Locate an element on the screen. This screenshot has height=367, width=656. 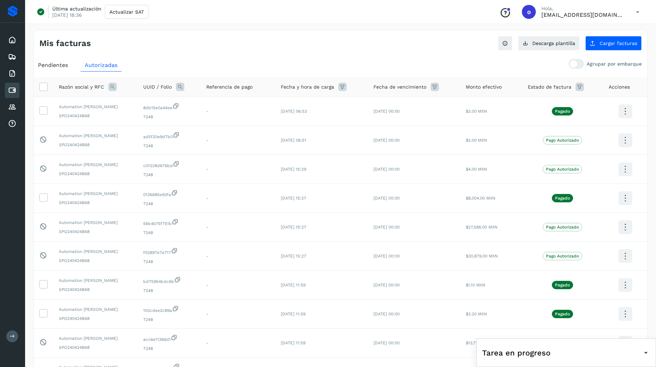
span: $30,879.00 MXN is located at coordinates (482, 256).